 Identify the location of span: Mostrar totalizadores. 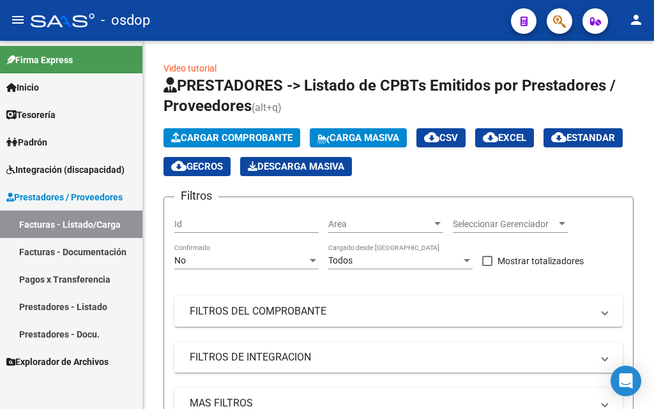
(540, 261).